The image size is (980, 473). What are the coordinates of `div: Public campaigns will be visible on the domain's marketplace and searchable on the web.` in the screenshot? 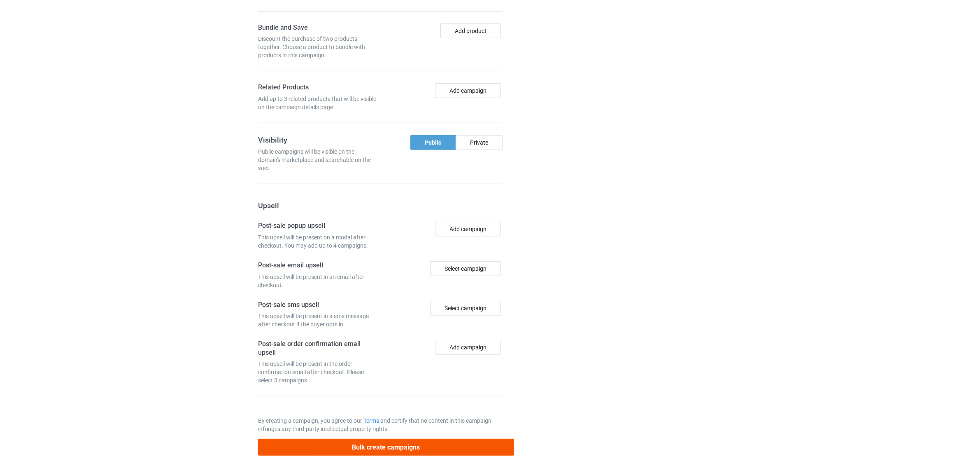 It's located at (318, 160).